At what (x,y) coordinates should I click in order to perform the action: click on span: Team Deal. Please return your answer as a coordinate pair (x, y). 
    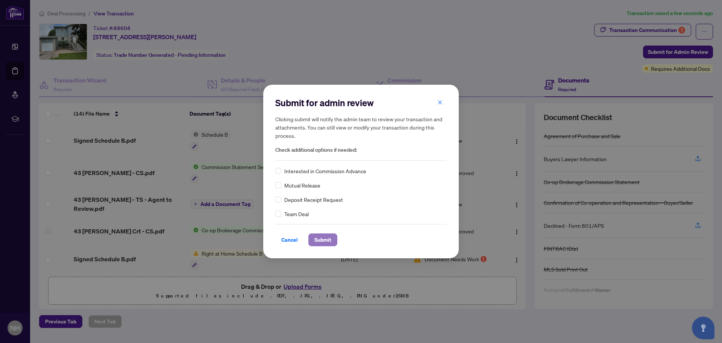
    Looking at the image, I should click on (296, 214).